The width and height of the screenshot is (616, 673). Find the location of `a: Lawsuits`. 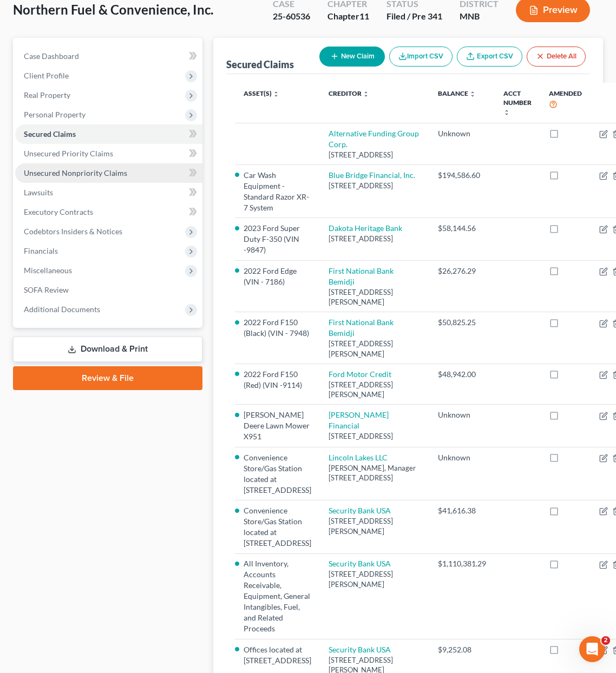

a: Lawsuits is located at coordinates (109, 193).